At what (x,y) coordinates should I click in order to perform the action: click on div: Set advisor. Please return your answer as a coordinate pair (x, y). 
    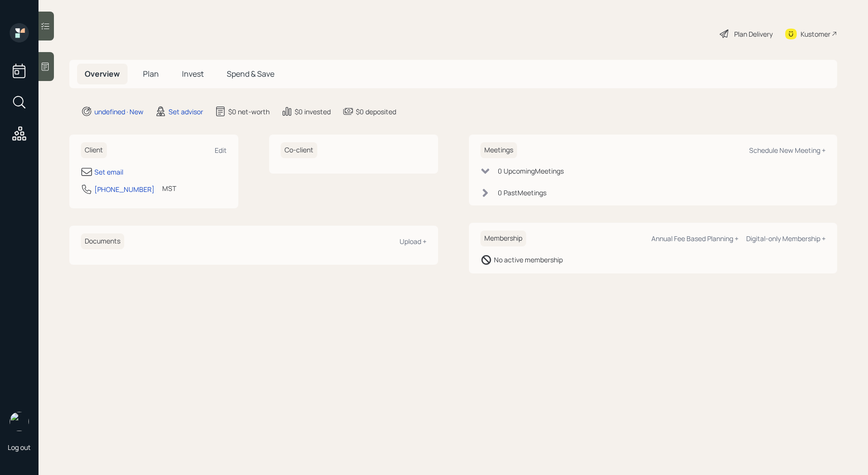
    Looking at the image, I should click on (186, 112).